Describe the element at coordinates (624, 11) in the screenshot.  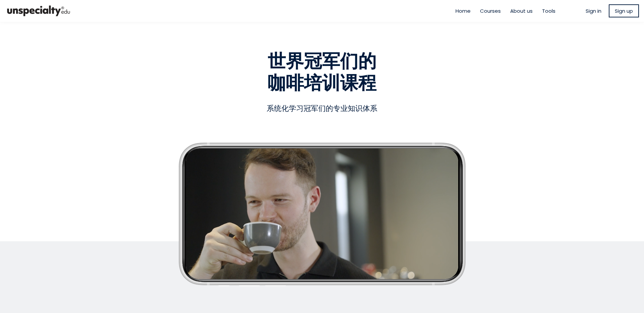
I see `span: Sign up` at that location.